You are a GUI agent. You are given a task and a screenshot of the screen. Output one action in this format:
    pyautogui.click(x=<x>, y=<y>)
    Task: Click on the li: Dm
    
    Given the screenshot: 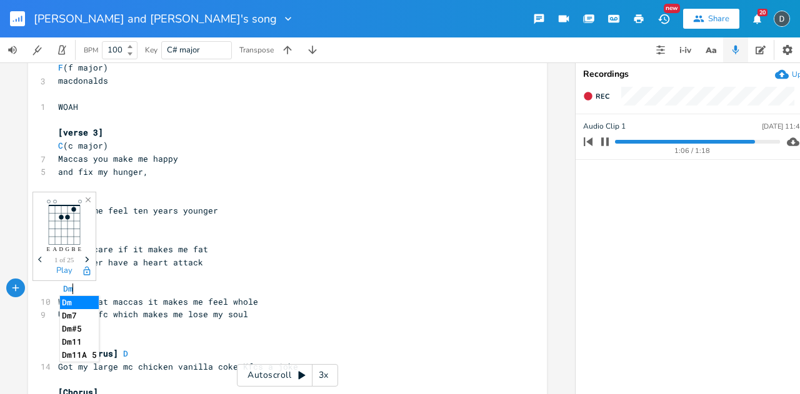 What is the action you would take?
    pyautogui.click(x=79, y=302)
    